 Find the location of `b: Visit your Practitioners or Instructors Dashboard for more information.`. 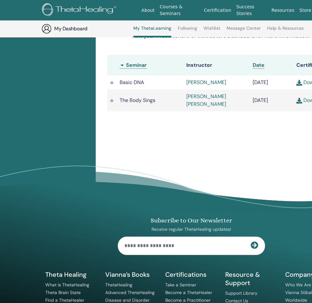

b: Visit your Practitioners or Instructors Dashboard for more information. is located at coordinates (221, 36).